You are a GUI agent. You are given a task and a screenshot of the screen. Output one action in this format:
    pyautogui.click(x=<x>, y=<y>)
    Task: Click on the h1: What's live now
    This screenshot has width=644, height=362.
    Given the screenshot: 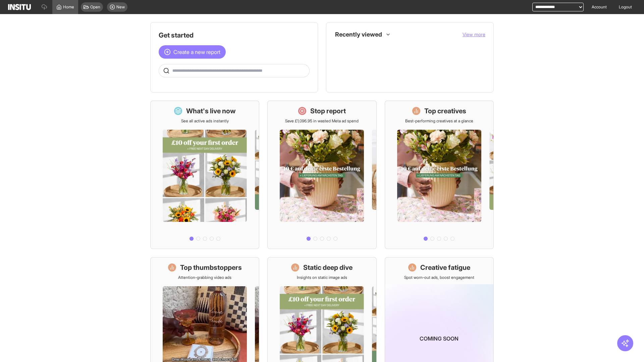 What is the action you would take?
    pyautogui.click(x=211, y=111)
    